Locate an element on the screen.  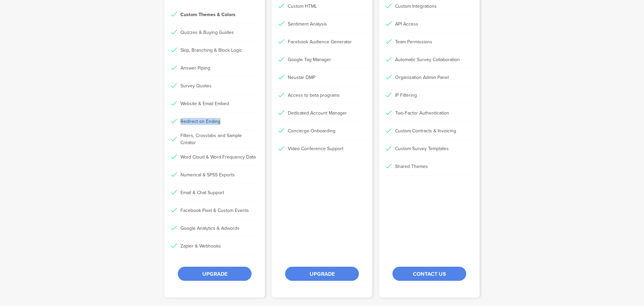
div: Facebook Audience Generator is located at coordinates (320, 42).